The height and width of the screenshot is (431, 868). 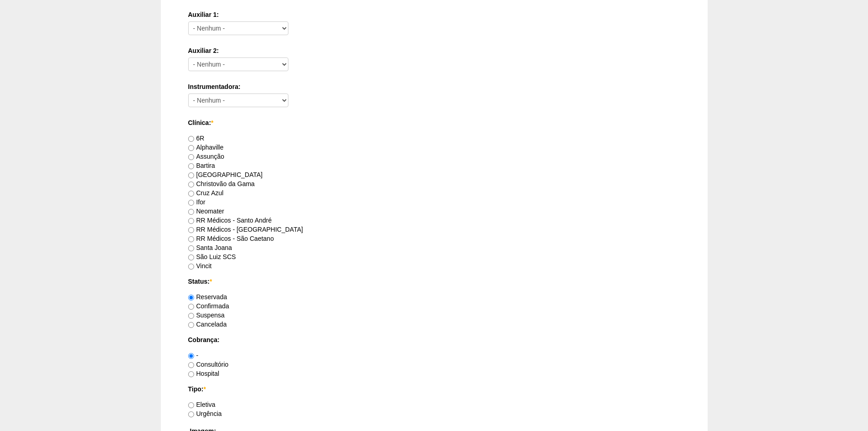 What do you see at coordinates (208, 296) in the screenshot?
I see `label: Reservada` at bounding box center [208, 296].